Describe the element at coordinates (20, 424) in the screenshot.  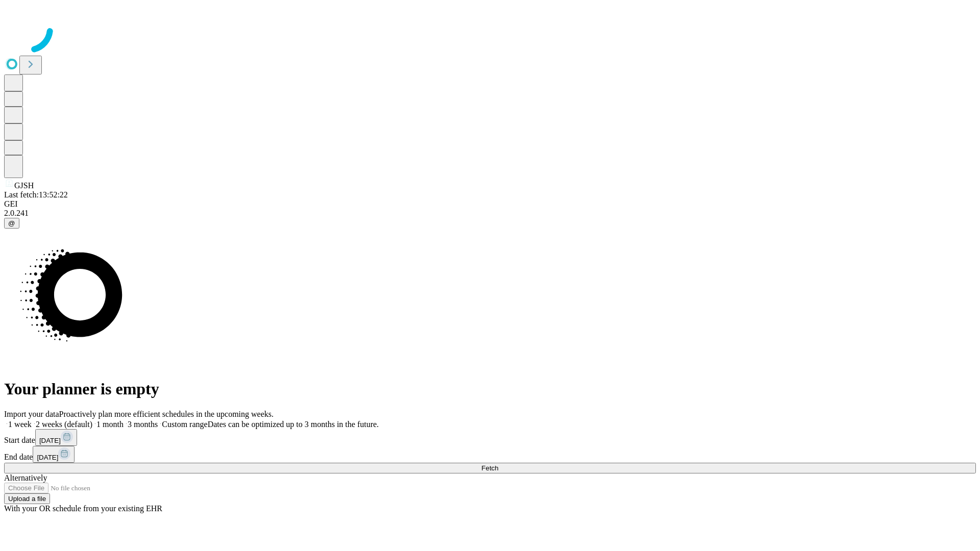
I see `span: 1 week` at that location.